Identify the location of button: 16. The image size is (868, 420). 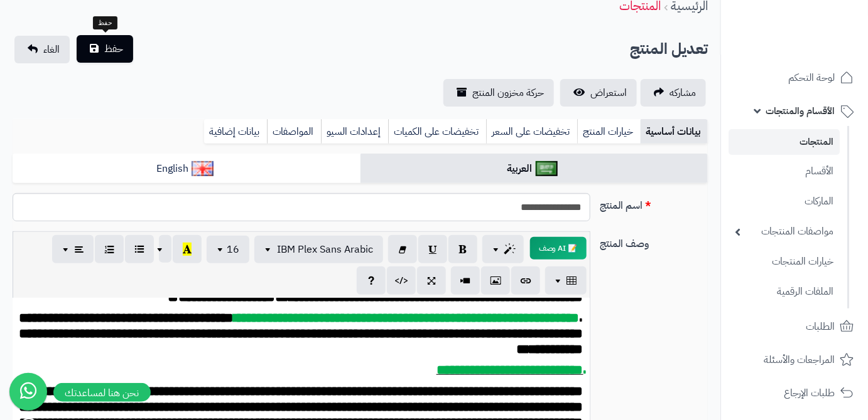
(228, 250).